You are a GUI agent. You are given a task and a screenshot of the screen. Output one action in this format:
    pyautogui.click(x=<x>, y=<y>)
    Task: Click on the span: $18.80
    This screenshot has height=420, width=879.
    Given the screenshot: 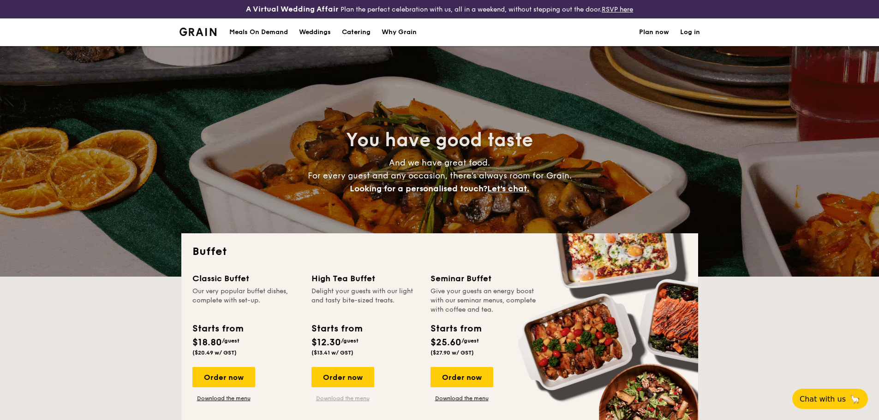 What is the action you would take?
    pyautogui.click(x=207, y=343)
    